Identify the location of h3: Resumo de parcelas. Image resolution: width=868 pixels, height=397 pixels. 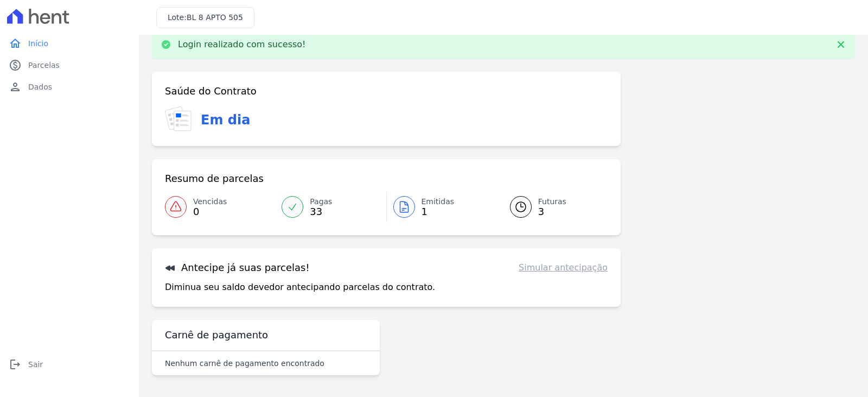
(214, 179).